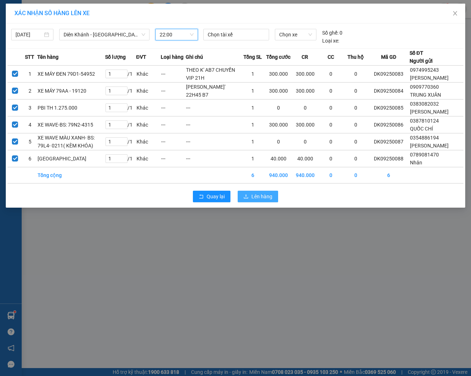 This screenshot has height=376, width=471. I want to click on button: rollbackQuay lại, so click(211, 197).